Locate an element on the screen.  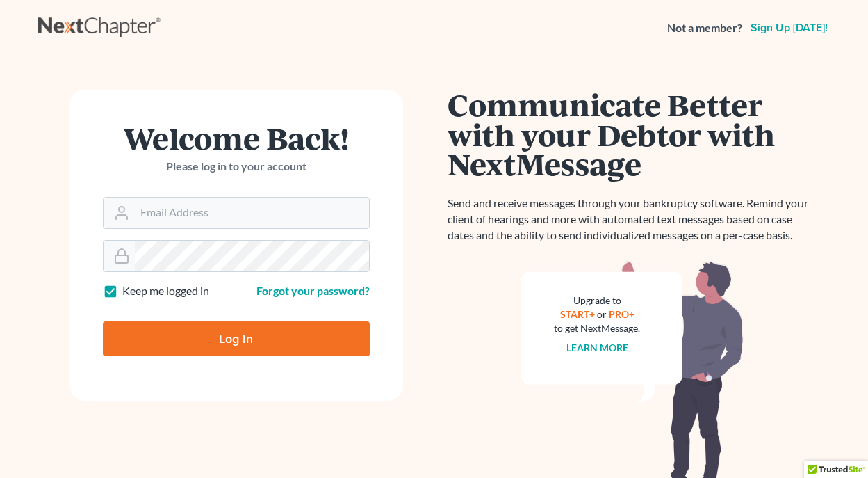
a: Learn more is located at coordinates (597, 347).